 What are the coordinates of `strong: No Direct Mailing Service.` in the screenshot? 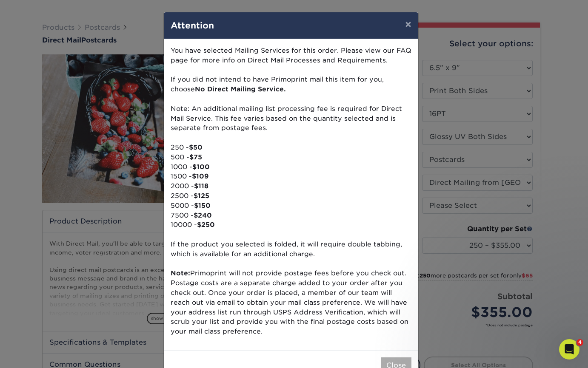 It's located at (241, 89).